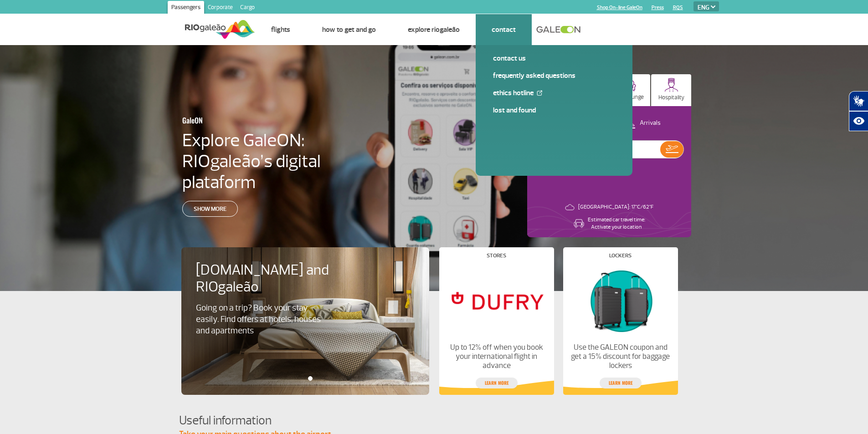 The height and width of the screenshot is (434, 868). What do you see at coordinates (858, 111) in the screenshot?
I see `div: Plugin de acessibilidade da Hand Talk.` at bounding box center [858, 111].